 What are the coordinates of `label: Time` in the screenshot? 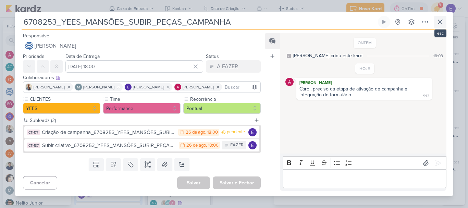 It's located at (145, 99).